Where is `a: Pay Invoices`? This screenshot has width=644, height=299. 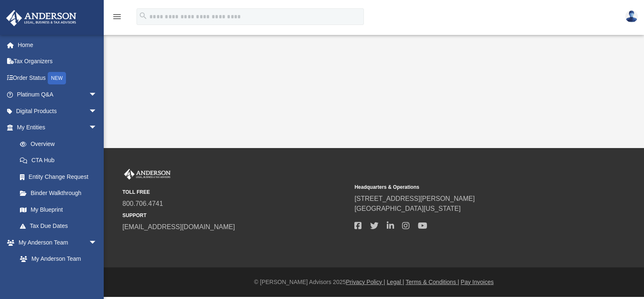 a: Pay Invoices is located at coordinates (477, 282).